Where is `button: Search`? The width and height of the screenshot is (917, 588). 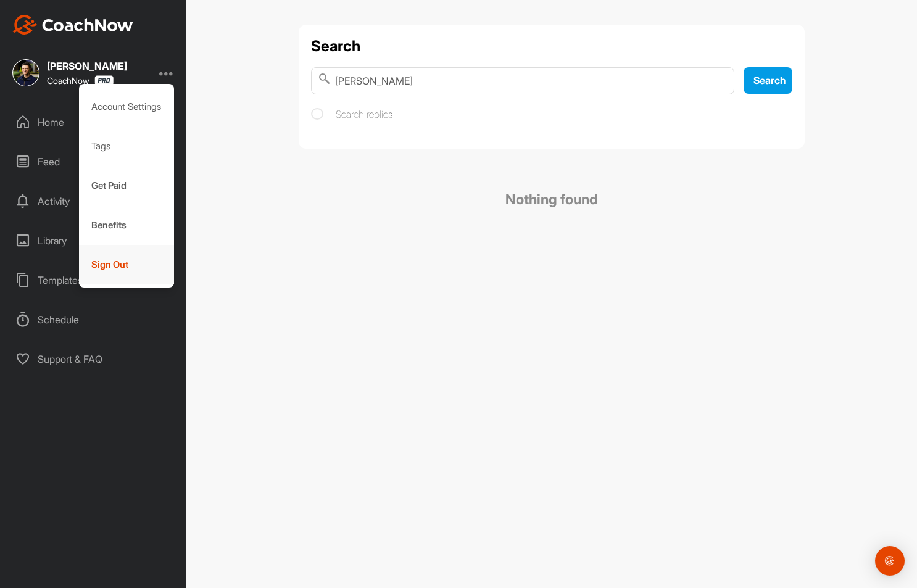
button: Search is located at coordinates (767, 80).